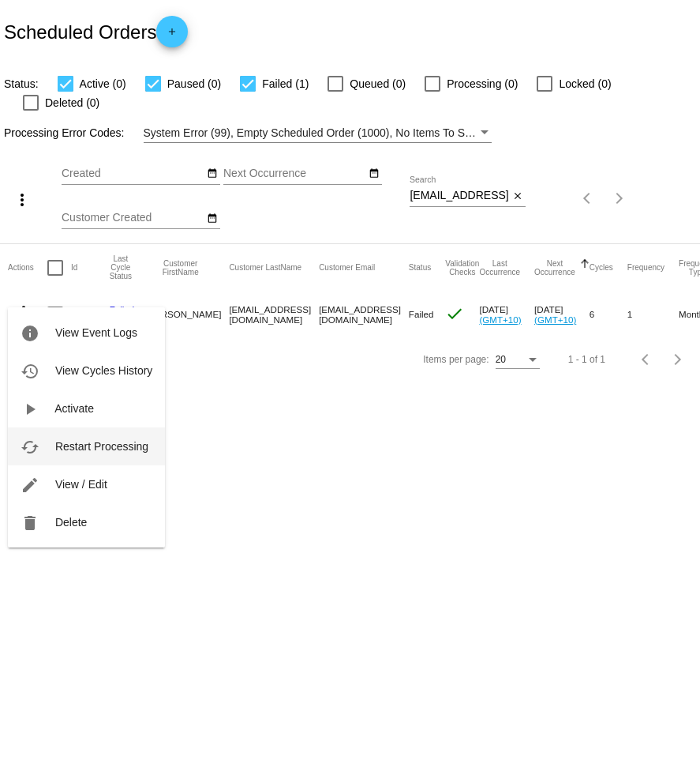 This screenshot has height=764, width=700. Describe the element at coordinates (30, 485) in the screenshot. I see `mat-icon: edit` at that location.